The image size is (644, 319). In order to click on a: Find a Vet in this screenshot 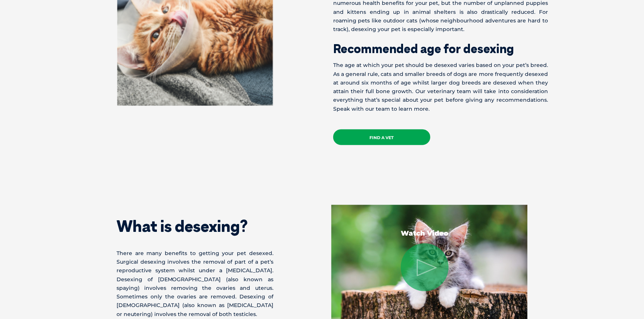, I will do `click(382, 137)`.